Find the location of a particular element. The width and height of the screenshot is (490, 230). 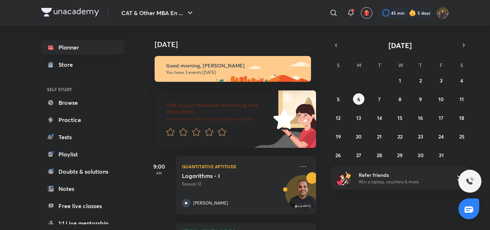

abbr: Saturday is located at coordinates (462, 65).